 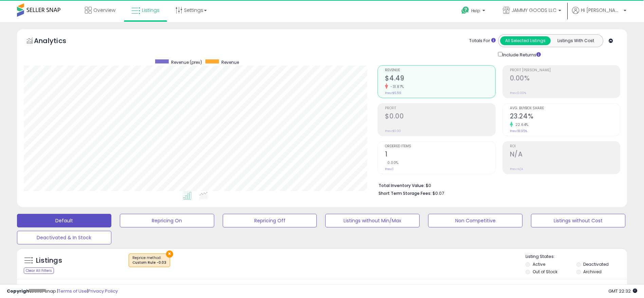 I want to click on strong: Copyright, so click(x=19, y=291).